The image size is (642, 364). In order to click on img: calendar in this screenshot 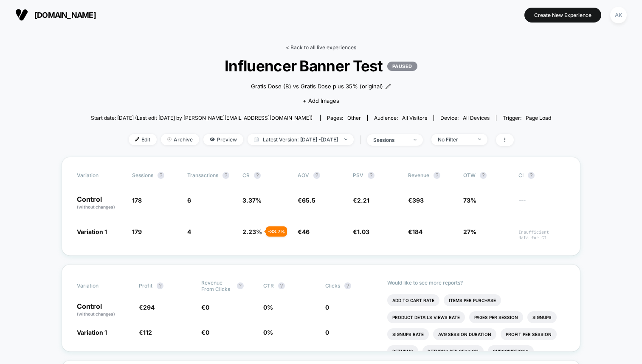, I will do `click(256, 139)`.